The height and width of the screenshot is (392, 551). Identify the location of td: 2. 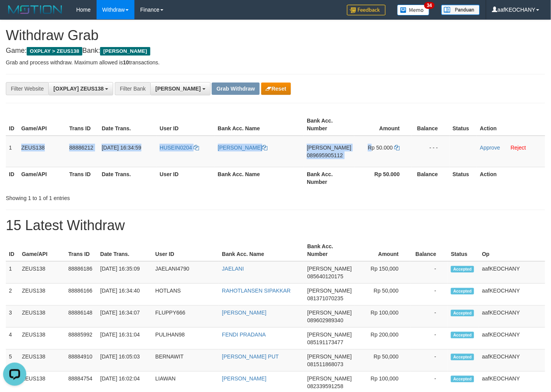
(12, 295).